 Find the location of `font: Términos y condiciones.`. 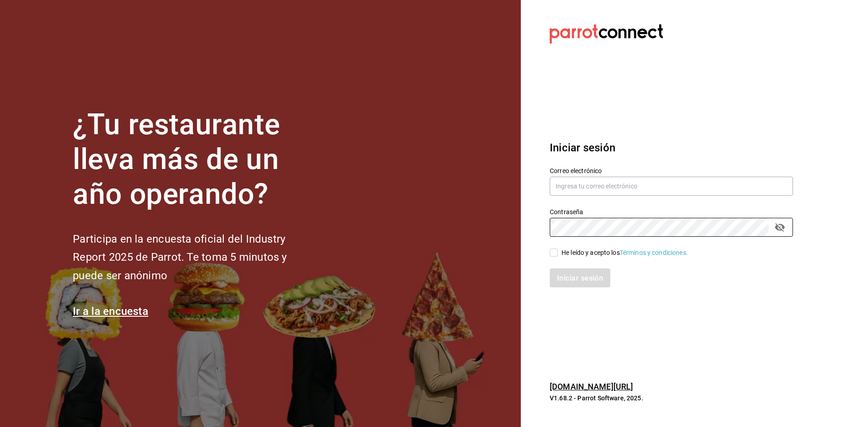

font: Términos y condiciones. is located at coordinates (653, 253).